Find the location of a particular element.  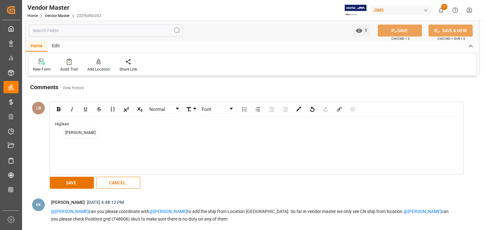

div: rdw-inline-control is located at coordinates (99, 109).